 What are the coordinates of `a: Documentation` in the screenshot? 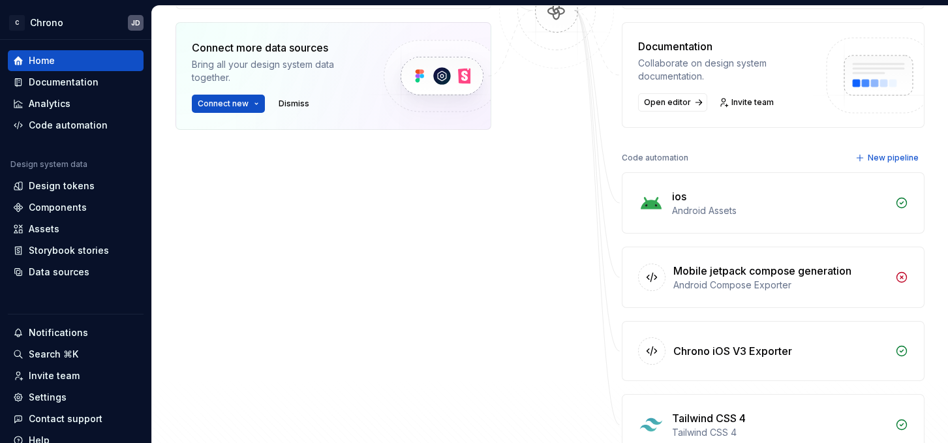 It's located at (76, 82).